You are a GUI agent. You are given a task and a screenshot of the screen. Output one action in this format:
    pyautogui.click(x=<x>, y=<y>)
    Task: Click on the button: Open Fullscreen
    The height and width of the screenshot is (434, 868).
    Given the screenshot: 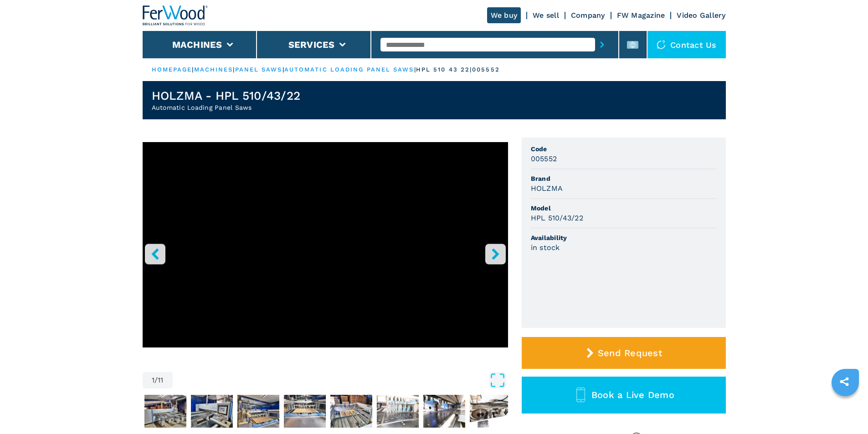 What is the action you would take?
    pyautogui.click(x=340, y=380)
    